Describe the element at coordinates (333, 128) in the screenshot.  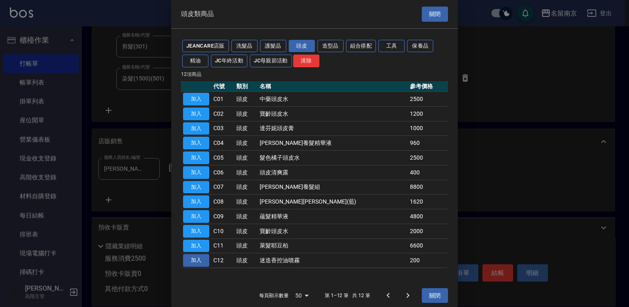
I see `td: 達芬妮頭皮膏` at that location.